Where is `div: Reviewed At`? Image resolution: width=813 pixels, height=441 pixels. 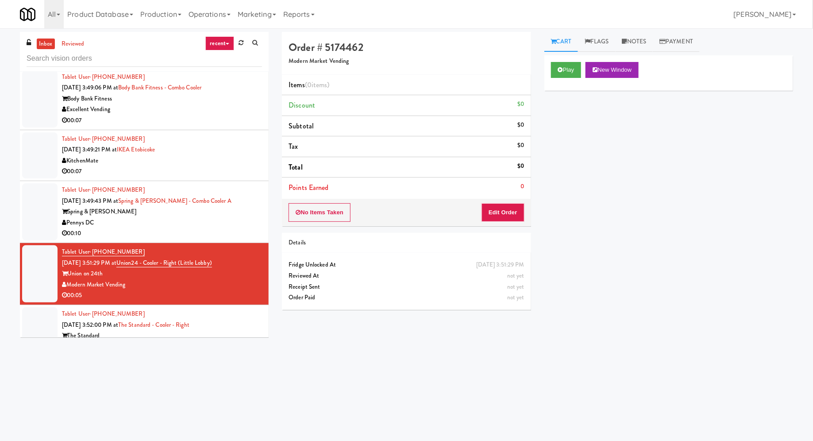 div: Reviewed At is located at coordinates (406, 276).